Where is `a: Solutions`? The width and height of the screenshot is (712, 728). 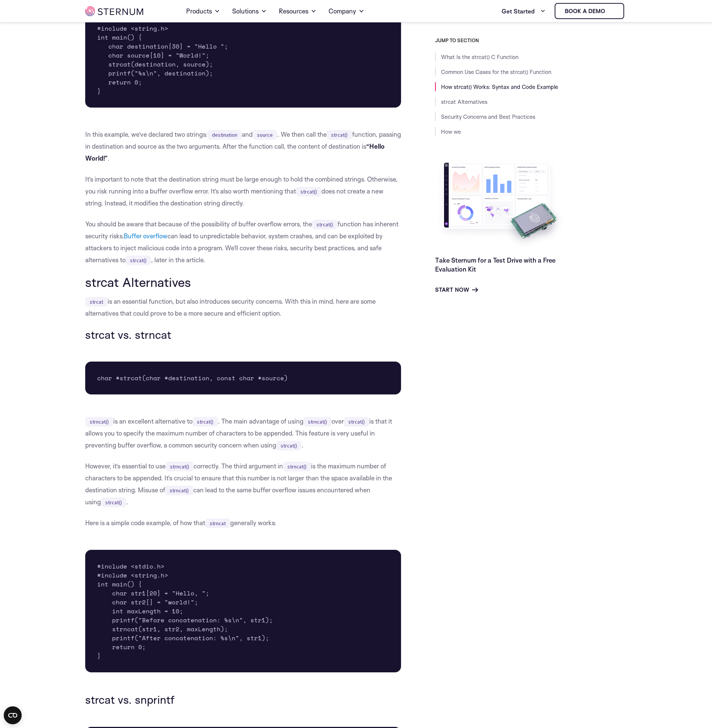 a: Solutions is located at coordinates (249, 12).